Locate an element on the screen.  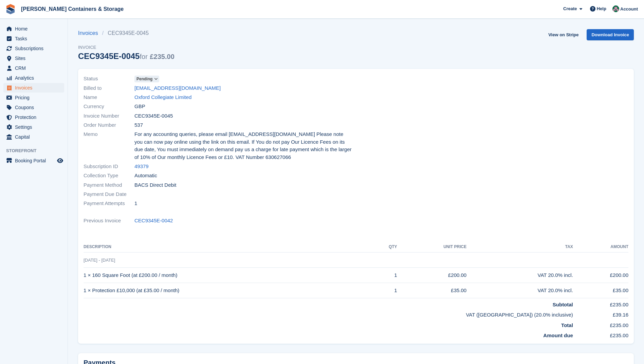
span: Help is located at coordinates (602, 9).